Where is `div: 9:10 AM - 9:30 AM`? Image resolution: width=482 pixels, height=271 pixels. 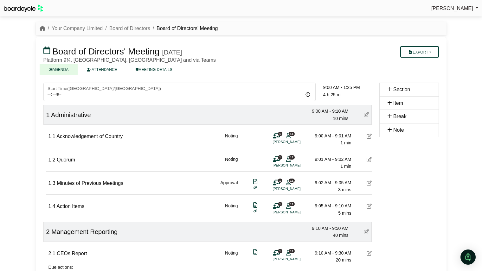
div: 9:10 AM - 9:30 AM is located at coordinates (329, 253).